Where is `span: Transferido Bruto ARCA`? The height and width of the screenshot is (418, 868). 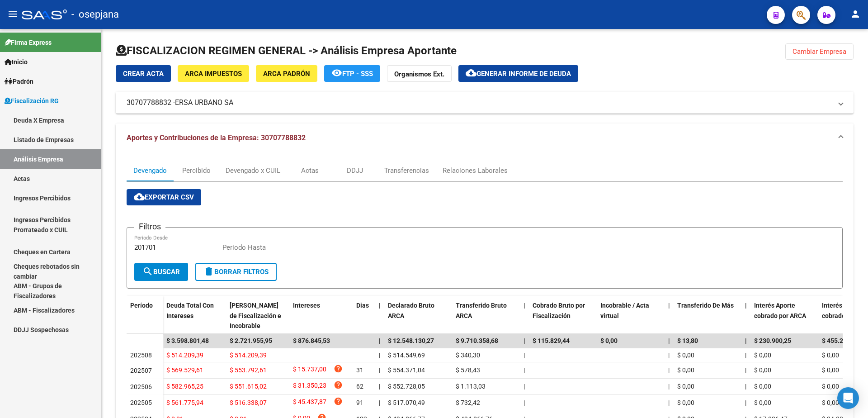
span: Transferido Bruto ARCA is located at coordinates (481, 310).